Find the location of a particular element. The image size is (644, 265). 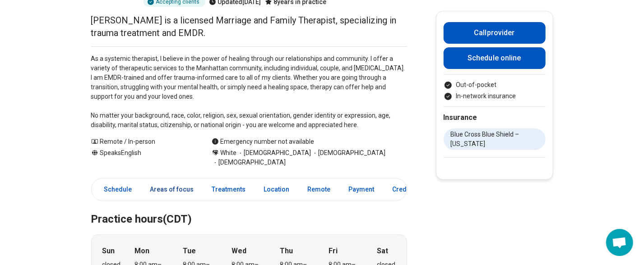

strong: Thu is located at coordinates (286, 251).